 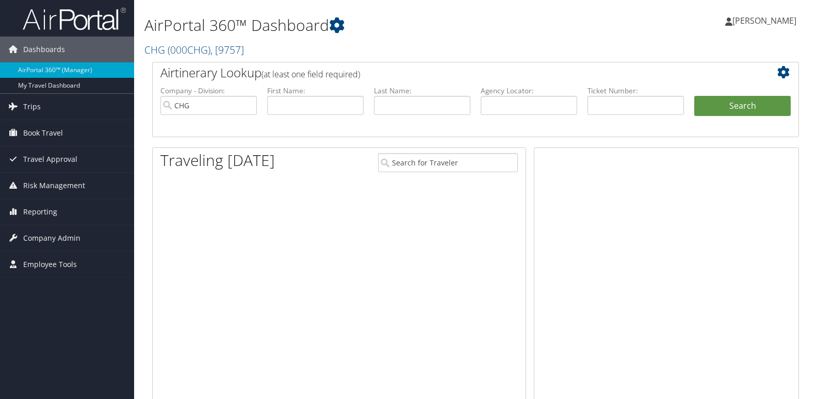 I want to click on img: airportal-logo.png, so click(x=74, y=19).